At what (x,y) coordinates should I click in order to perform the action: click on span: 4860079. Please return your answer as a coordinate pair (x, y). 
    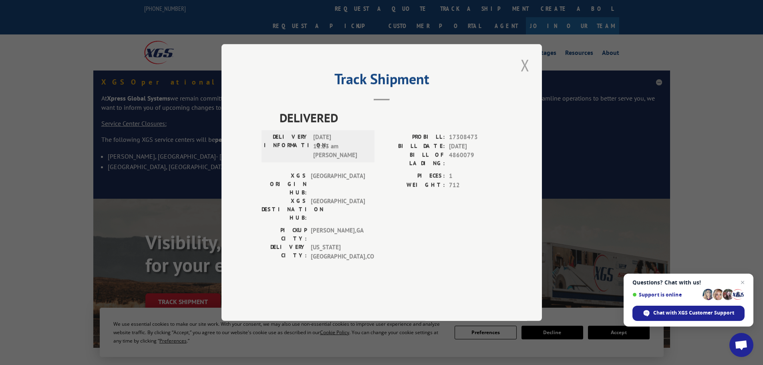
    Looking at the image, I should click on (475, 159).